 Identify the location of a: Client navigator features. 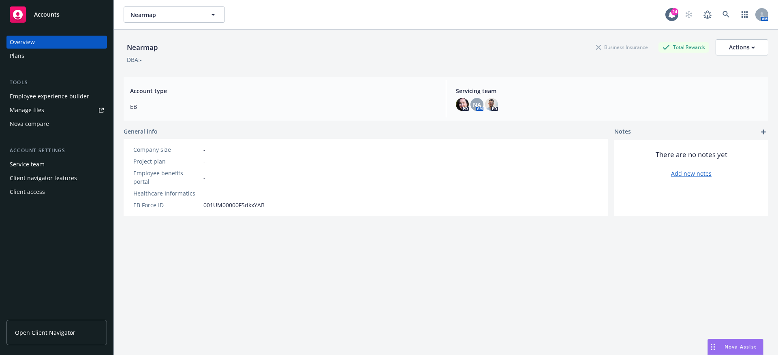
(57, 178).